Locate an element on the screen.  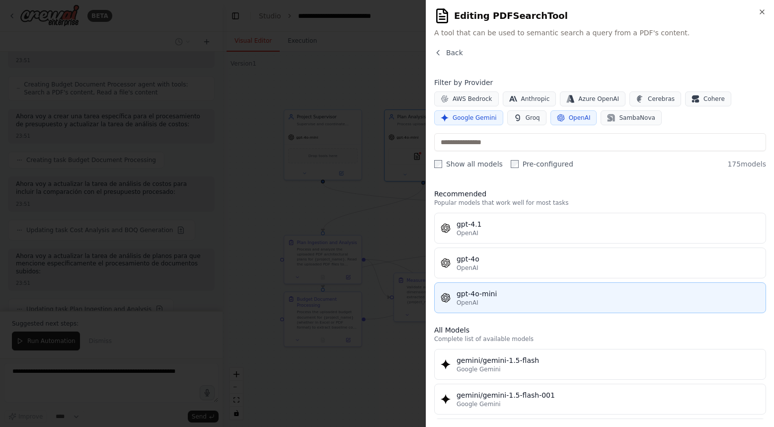
button: gemini/gemini-1.5-flash-001Google Gemini is located at coordinates (600, 399).